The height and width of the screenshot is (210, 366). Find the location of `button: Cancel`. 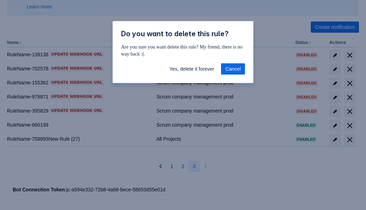

button: Cancel is located at coordinates (233, 69).